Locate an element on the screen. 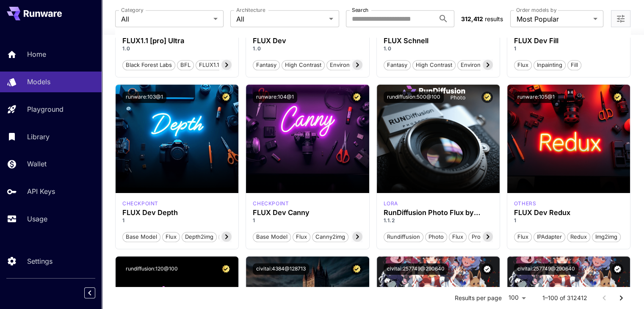 This screenshot has height=309, width=644. div: FLUX1.1 [pro] Ultra is located at coordinates (177, 41).